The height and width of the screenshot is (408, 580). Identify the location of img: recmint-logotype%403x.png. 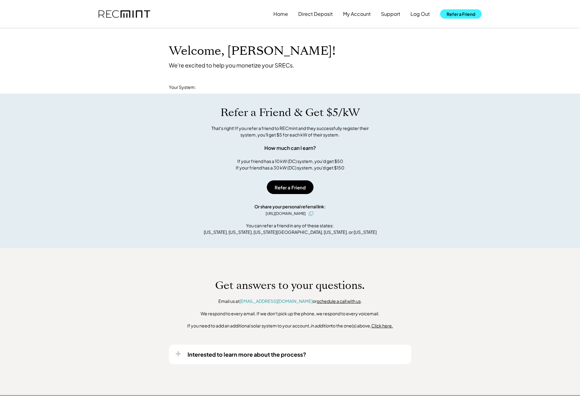
(124, 14).